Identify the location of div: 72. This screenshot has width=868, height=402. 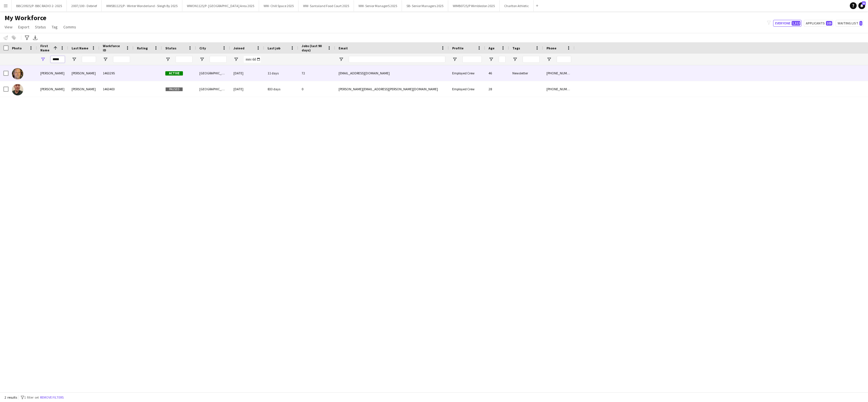
(317, 73).